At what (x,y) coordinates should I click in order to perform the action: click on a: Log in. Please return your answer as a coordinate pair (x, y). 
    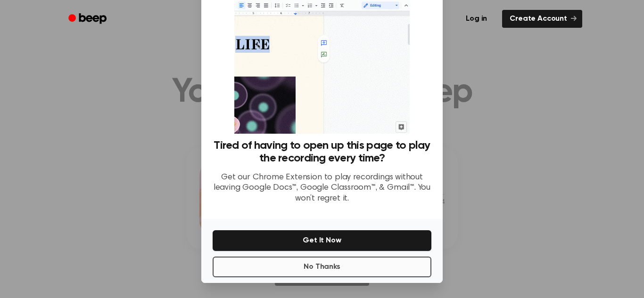
    Looking at the image, I should click on (476, 19).